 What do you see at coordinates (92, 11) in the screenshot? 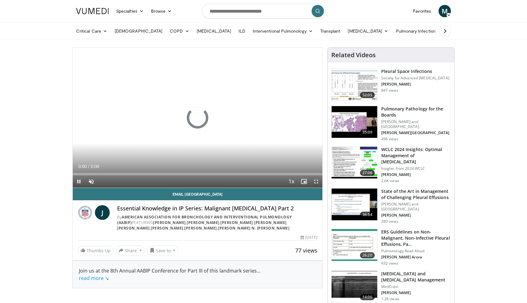
I see `img: VuMedi Logo` at bounding box center [92, 11].